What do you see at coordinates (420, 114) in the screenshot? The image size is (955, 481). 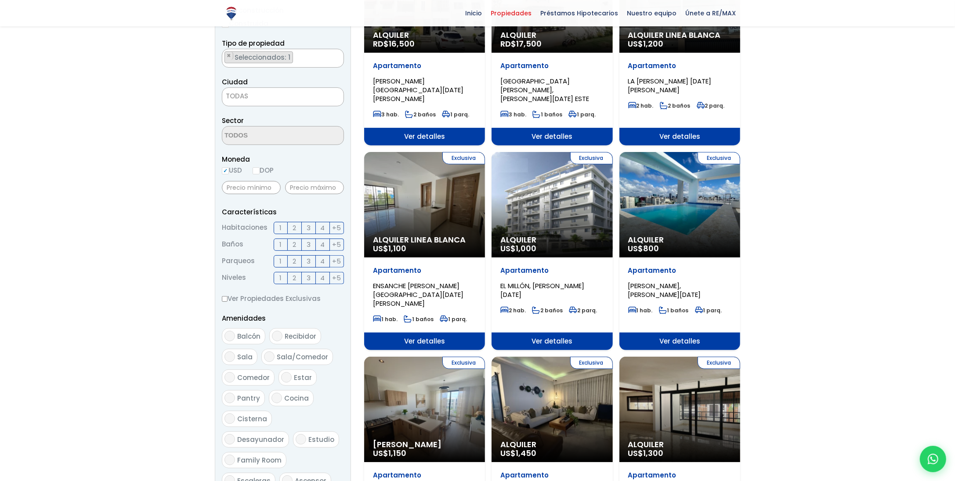 I see `span: 2 baños` at bounding box center [420, 114].